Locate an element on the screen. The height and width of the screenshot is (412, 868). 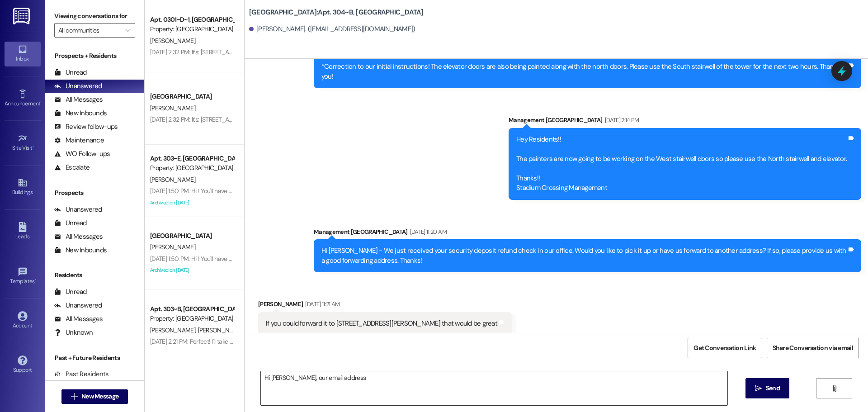
div: Review follow-ups is located at coordinates (86, 127).